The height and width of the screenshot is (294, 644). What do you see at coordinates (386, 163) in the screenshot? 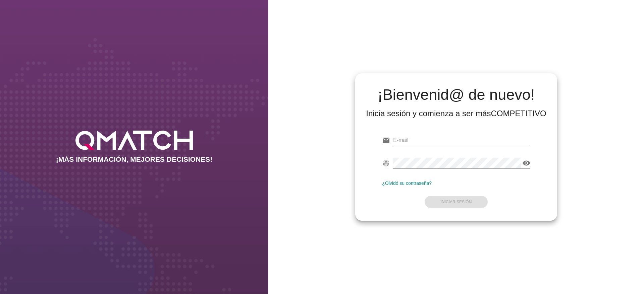
I see `i: fingerprint` at bounding box center [386, 163].